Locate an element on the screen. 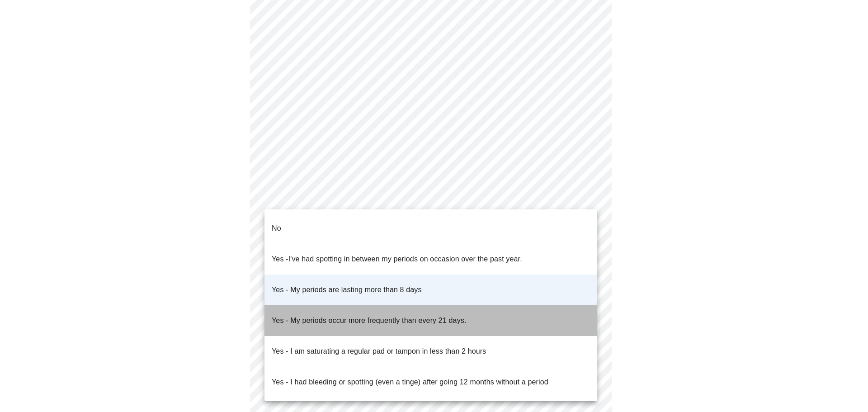 The width and height of the screenshot is (868, 412). p: Yes - I had bleeding or spotting (even a tinge) after going 12 months without a period is located at coordinates (410, 382).